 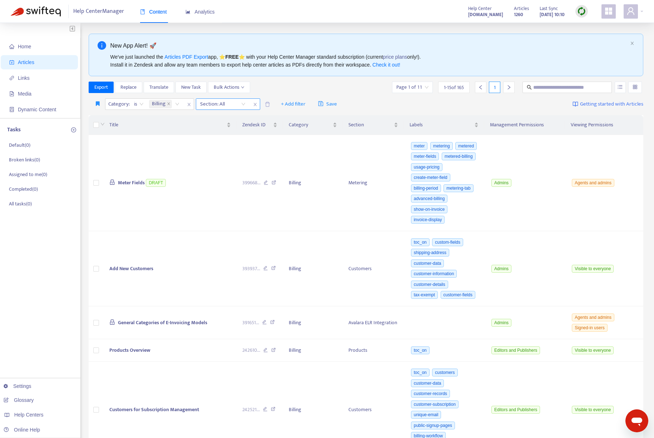 I want to click on span: usage-pricing, so click(x=427, y=167).